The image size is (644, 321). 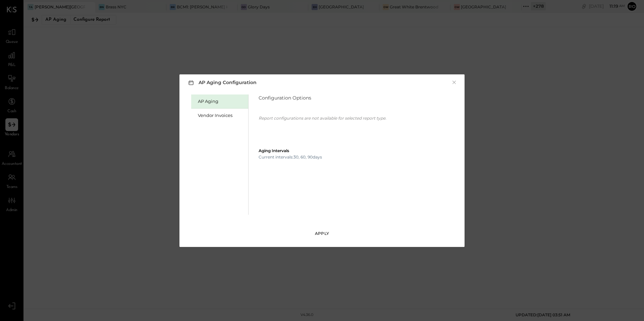 What do you see at coordinates (322, 118) in the screenshot?
I see `p: Report configurations are not available for selected report type.` at bounding box center [322, 118].